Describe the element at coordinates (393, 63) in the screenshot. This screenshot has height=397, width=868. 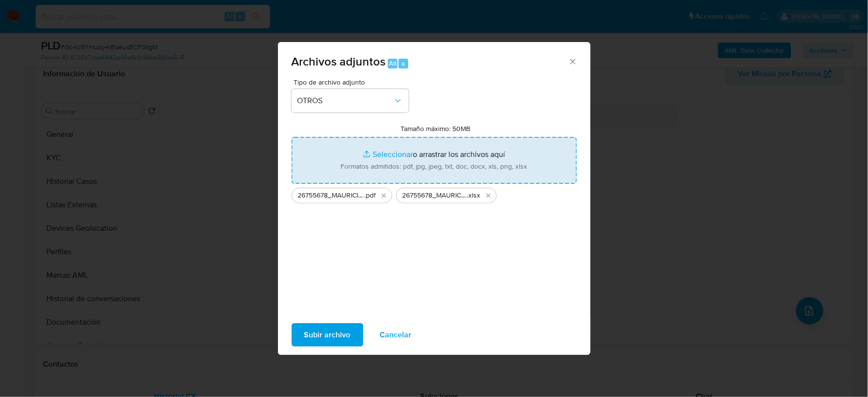
I see `span: Alt` at that location.